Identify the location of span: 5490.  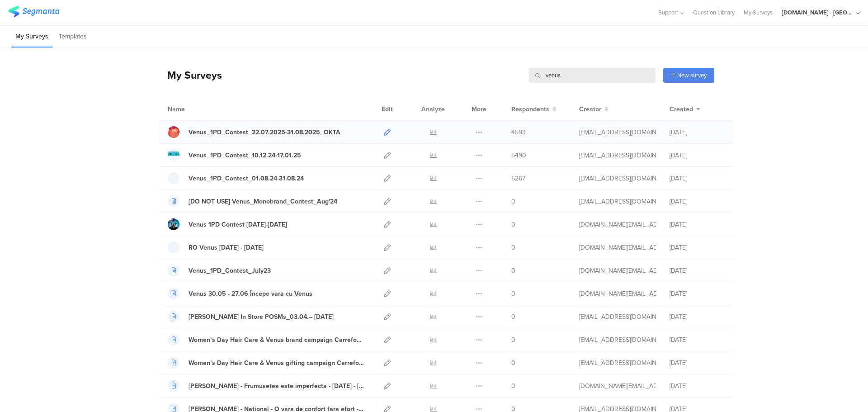
(518, 155).